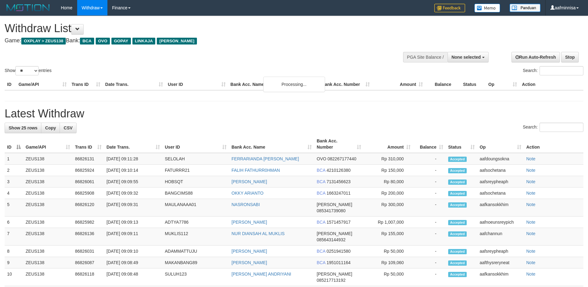  What do you see at coordinates (88, 144) in the screenshot?
I see `th: Trans ID: activate to sort column ascending` at bounding box center [88, 144].